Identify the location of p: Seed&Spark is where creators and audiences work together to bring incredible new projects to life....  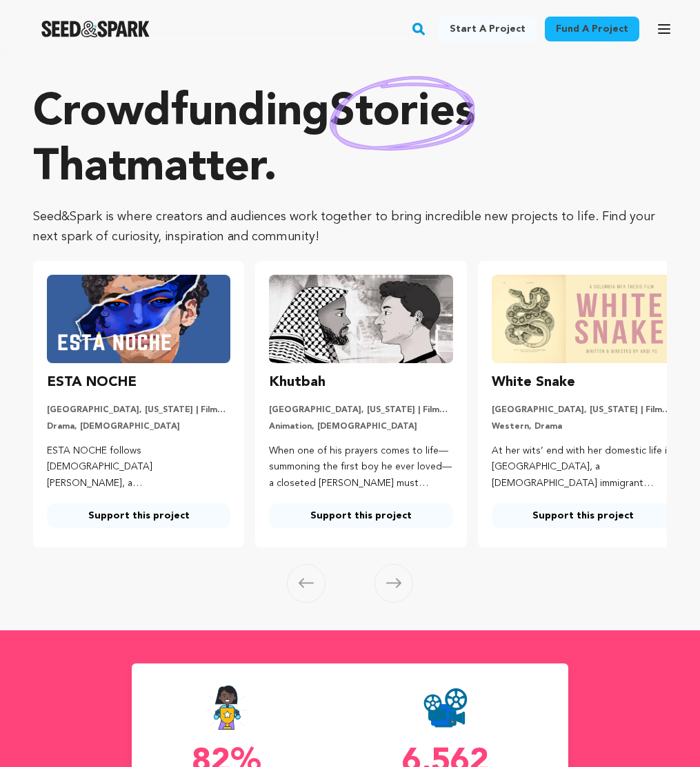
(350, 227).